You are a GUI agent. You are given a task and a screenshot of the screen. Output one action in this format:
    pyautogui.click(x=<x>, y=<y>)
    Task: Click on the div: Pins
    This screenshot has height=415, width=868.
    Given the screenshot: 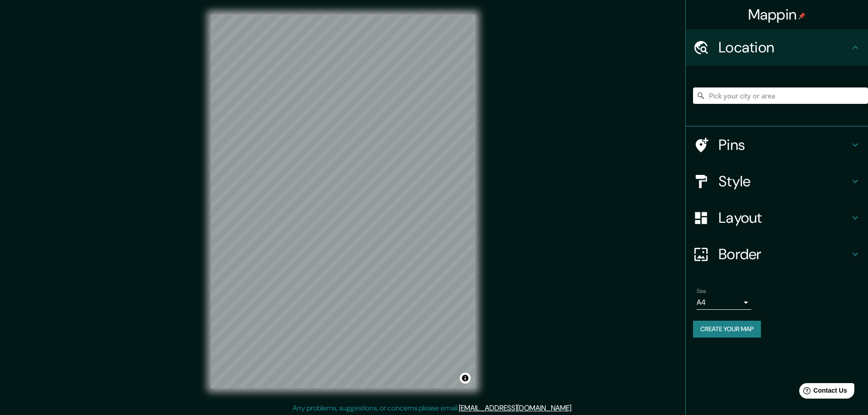 What is the action you would take?
    pyautogui.click(x=777, y=145)
    